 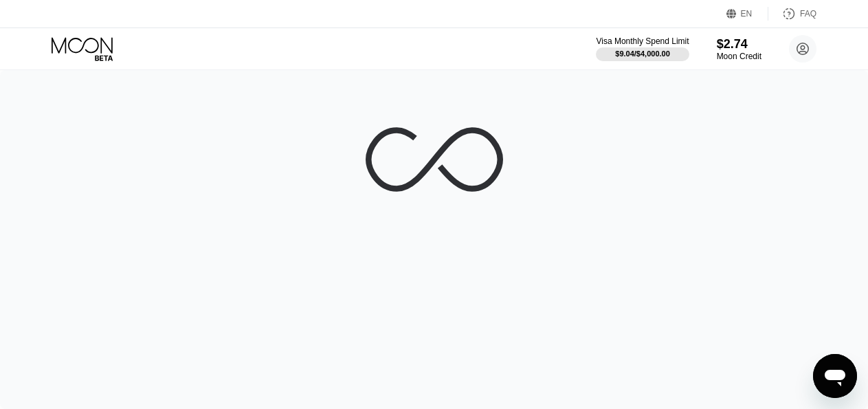 What do you see at coordinates (642, 54) in the screenshot?
I see `div: $9.04 / $4,000.00` at bounding box center [642, 54].